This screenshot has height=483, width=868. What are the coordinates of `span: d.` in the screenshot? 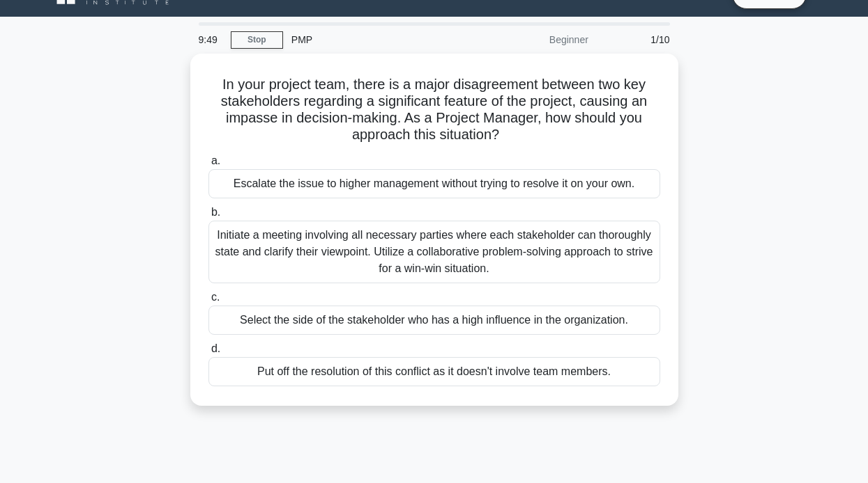 It's located at (215, 348).